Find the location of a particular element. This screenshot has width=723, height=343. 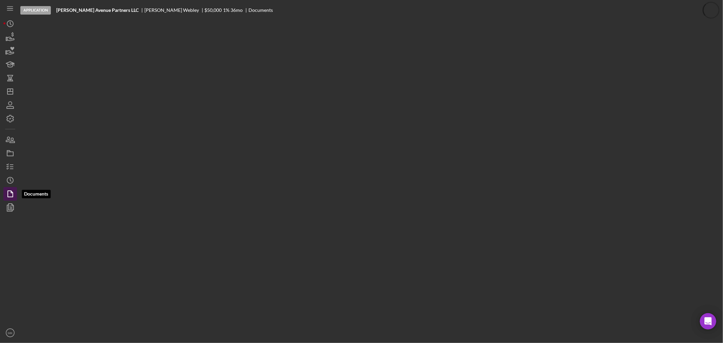

div: Documents is located at coordinates (261, 10).